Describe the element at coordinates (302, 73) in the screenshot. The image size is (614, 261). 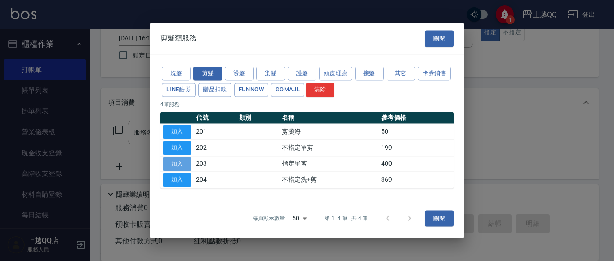
I see `button: 護髮` at that location.